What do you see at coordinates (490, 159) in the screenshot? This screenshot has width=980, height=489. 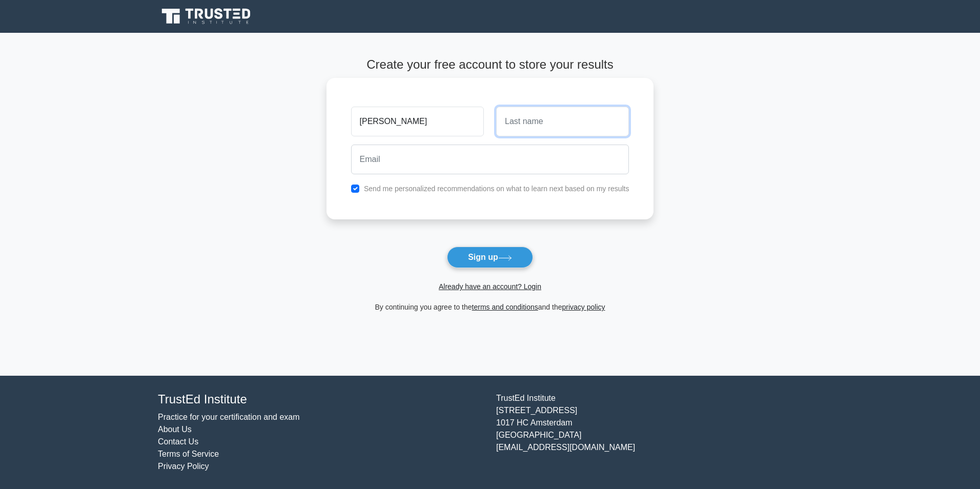 I see `input: Email` at bounding box center [490, 159].